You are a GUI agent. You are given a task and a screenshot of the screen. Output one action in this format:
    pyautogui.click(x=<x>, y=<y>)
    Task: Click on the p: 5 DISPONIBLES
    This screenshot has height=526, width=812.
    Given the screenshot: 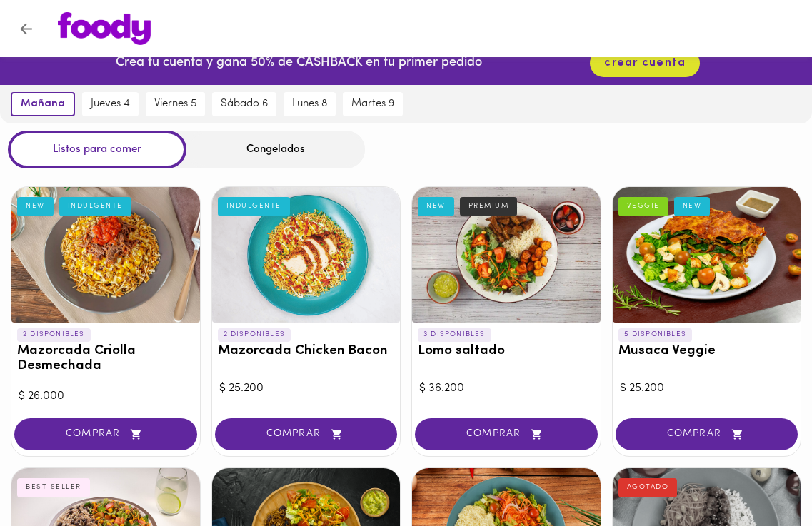 What is the action you would take?
    pyautogui.click(x=656, y=334)
    